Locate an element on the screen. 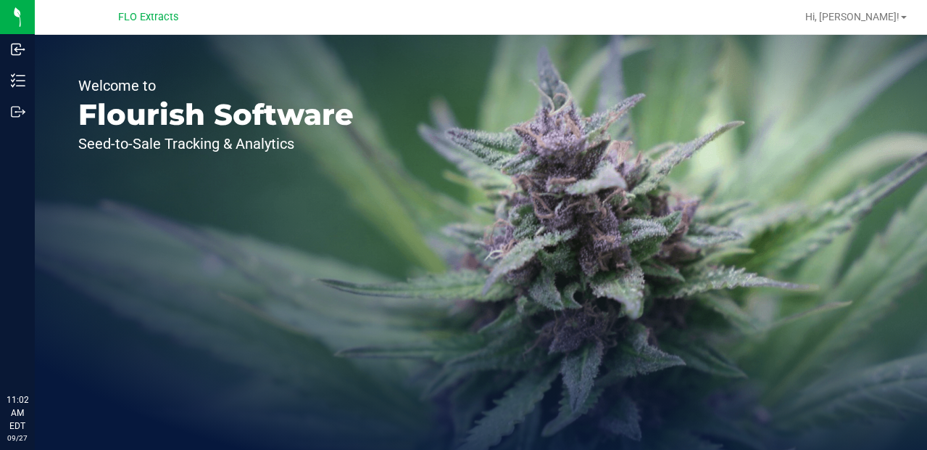  inline-svg: Inventory is located at coordinates (18, 80).